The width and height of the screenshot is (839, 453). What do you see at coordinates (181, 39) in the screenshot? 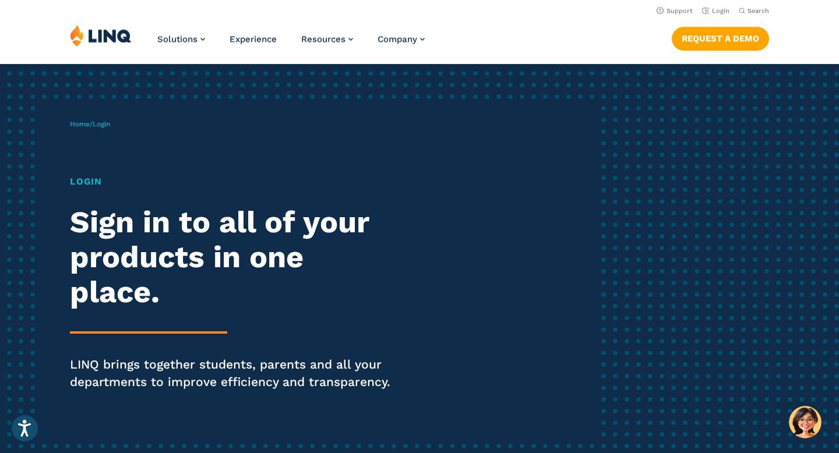
I see `a: Solutions` at bounding box center [181, 39].